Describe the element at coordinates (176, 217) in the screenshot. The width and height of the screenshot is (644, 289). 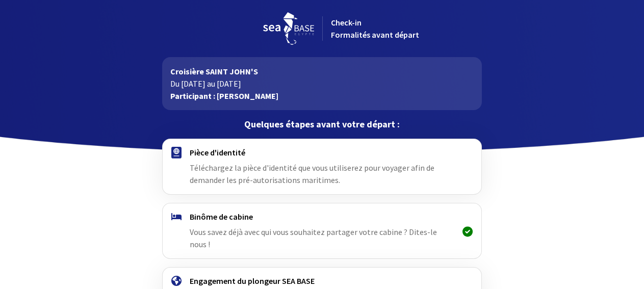
I see `img: binome.svg` at that location.